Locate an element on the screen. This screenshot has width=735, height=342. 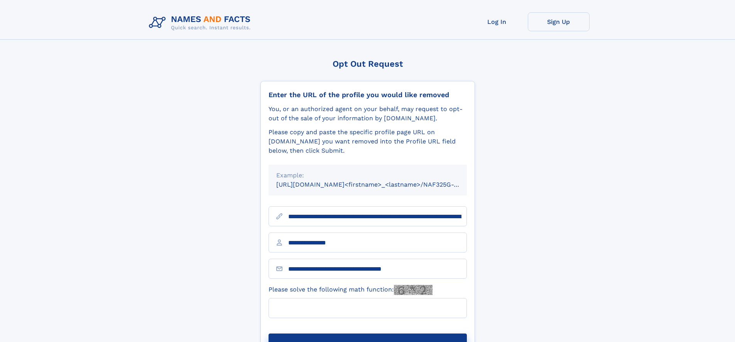
div: Opt Out Request is located at coordinates (368, 64).